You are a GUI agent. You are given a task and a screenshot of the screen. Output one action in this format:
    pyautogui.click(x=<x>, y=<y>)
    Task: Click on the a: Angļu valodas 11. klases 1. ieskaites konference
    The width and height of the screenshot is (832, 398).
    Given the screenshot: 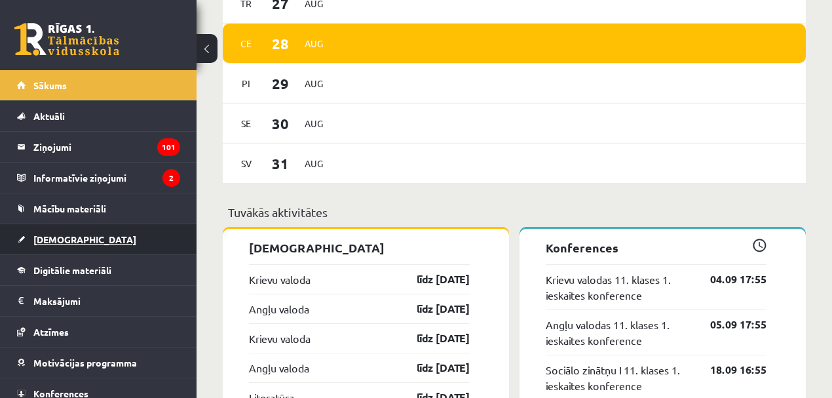 What is the action you would take?
    pyautogui.click(x=618, y=332)
    